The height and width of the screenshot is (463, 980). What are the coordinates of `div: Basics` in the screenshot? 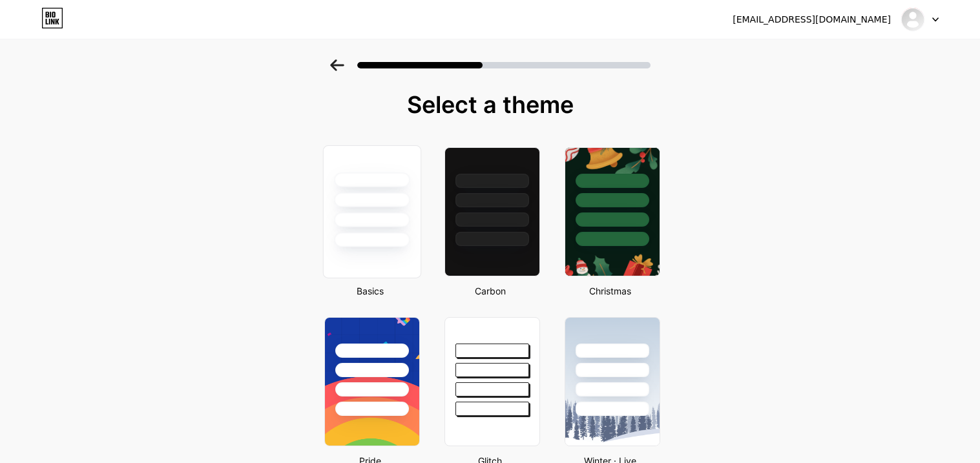 It's located at (370, 291).